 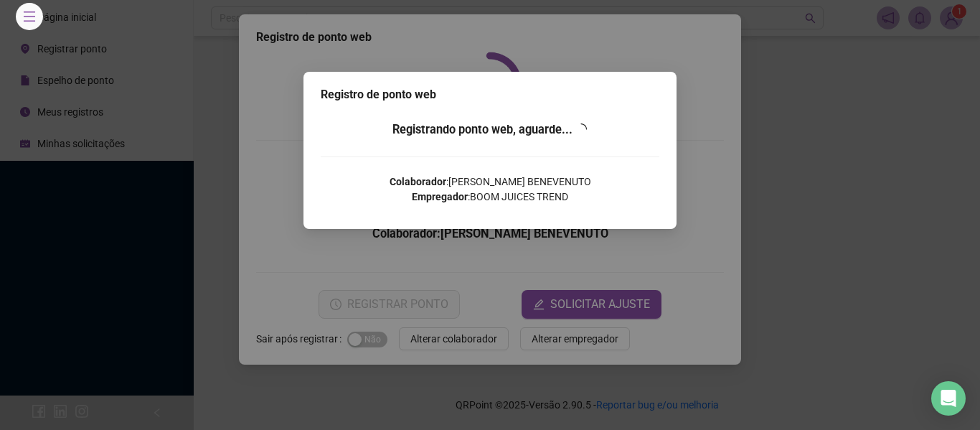 What do you see at coordinates (490, 94) in the screenshot?
I see `div: Registro de ponto web` at bounding box center [490, 94].